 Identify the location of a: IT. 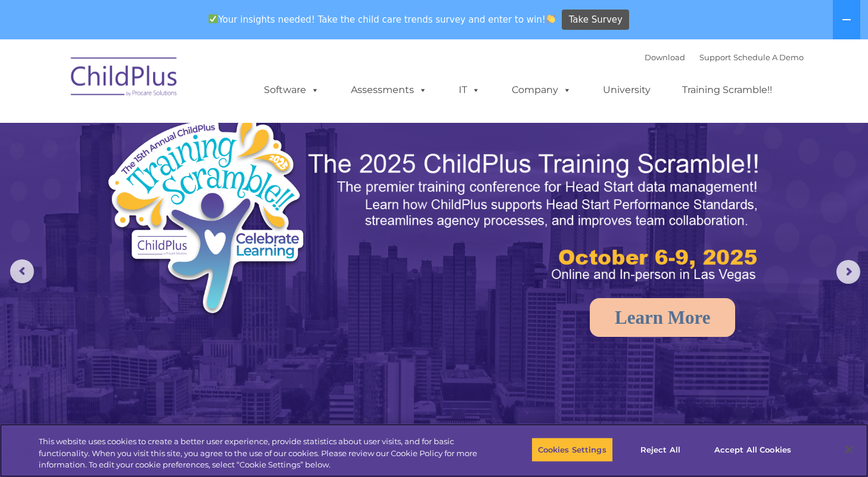
(469, 90).